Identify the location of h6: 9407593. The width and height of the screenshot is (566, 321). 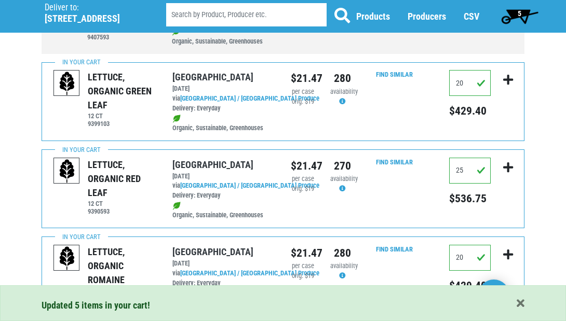
(121, 37).